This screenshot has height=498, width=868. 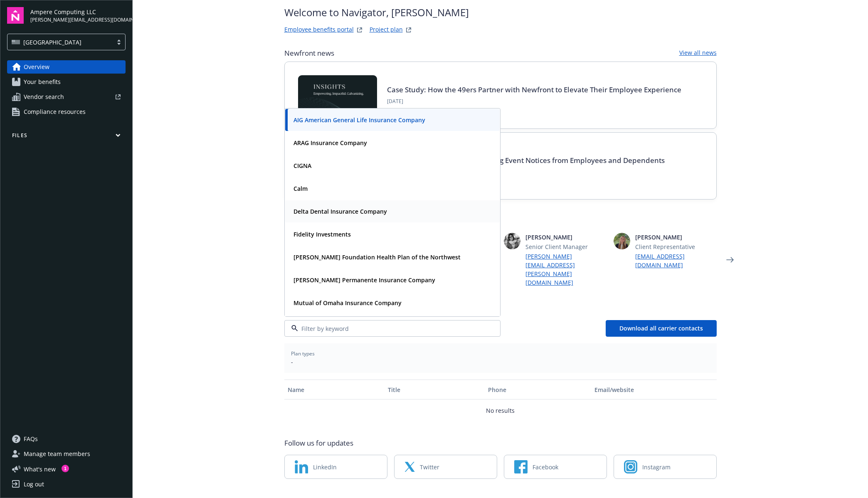 What do you see at coordinates (390, 329) in the screenshot?
I see `input: Filter by keyword` at bounding box center [390, 329].